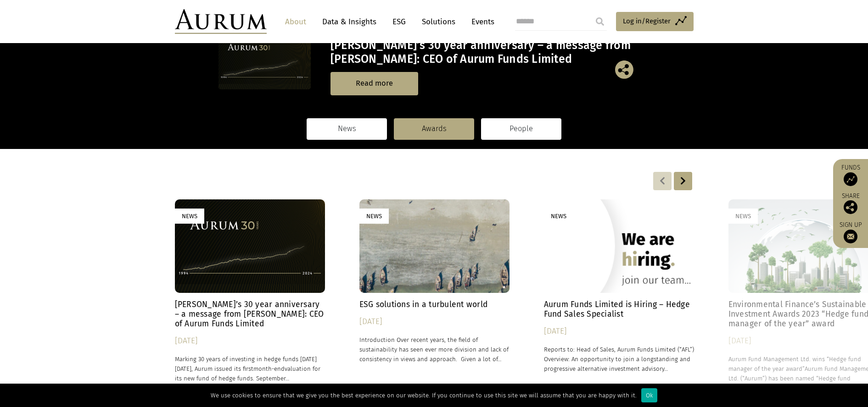 This screenshot has width=868, height=407. I want to click on a: Solutions, so click(439, 21).